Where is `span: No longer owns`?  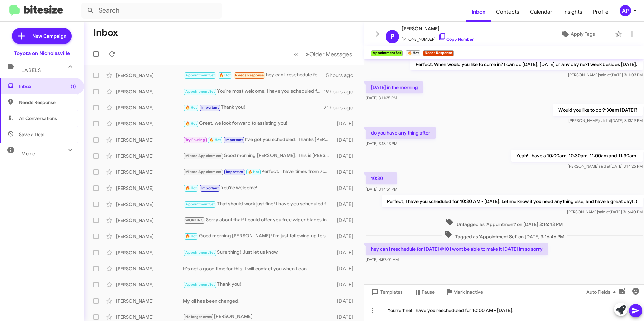
span: No longer owns is located at coordinates (199, 317).